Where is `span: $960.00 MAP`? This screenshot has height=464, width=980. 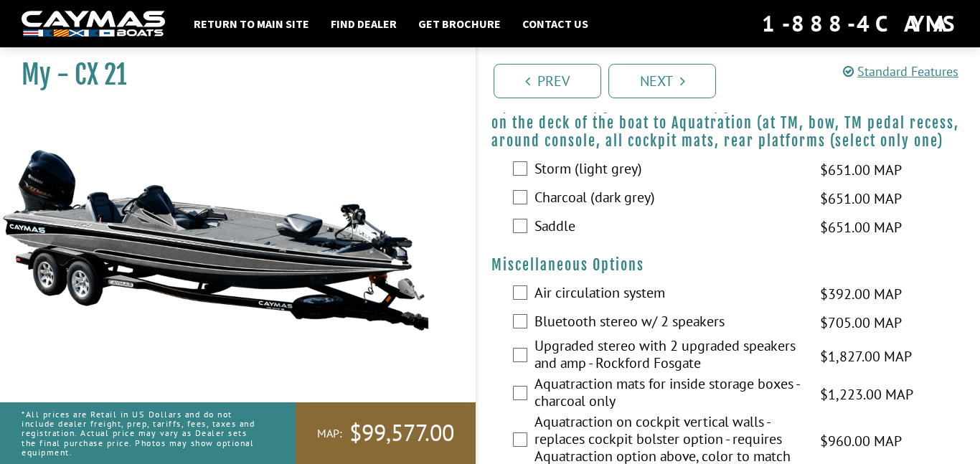 span: $960.00 MAP is located at coordinates (861, 441).